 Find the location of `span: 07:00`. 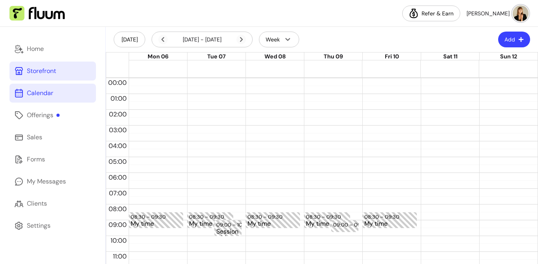

span: 07:00 is located at coordinates (118, 193).